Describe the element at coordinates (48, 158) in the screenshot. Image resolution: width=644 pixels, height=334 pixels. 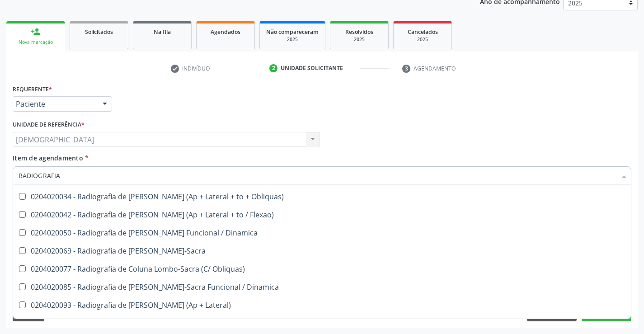
I see `span: Item de agendamento` at that location.